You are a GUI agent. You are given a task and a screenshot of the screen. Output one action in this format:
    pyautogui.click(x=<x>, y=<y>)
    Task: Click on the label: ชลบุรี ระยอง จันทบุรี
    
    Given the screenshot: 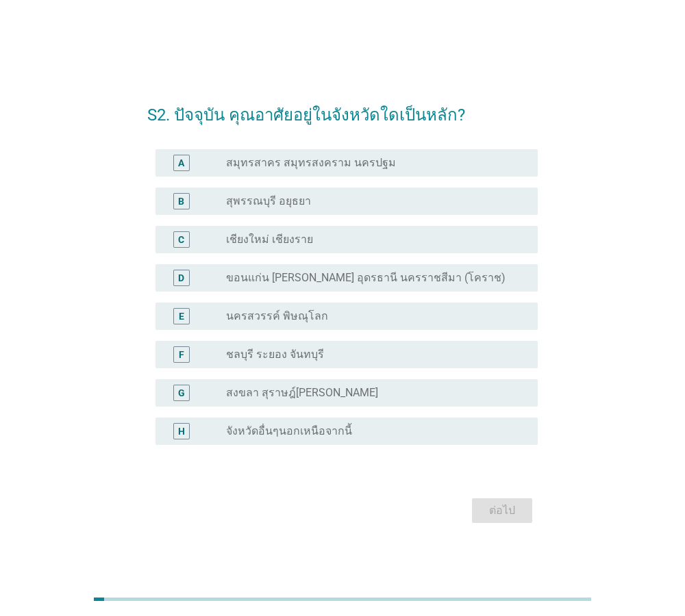 What is the action you would take?
    pyautogui.click(x=275, y=354)
    